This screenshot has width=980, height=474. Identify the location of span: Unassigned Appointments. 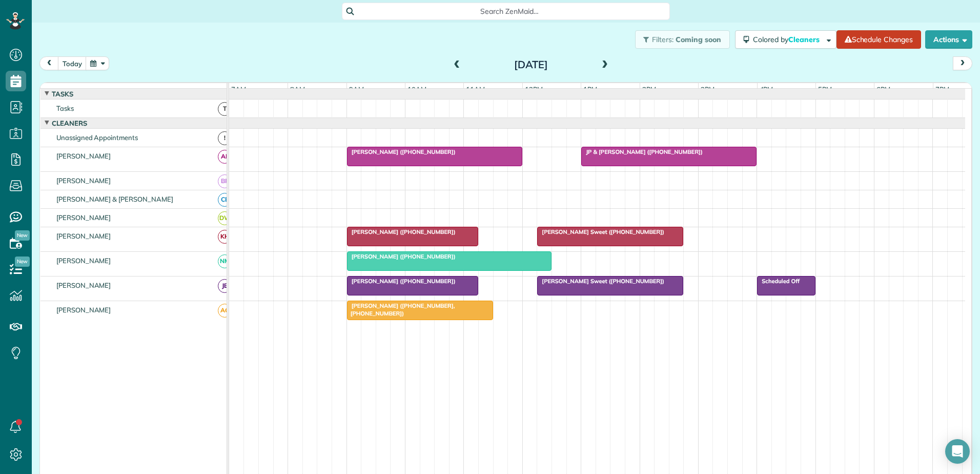
(97, 137).